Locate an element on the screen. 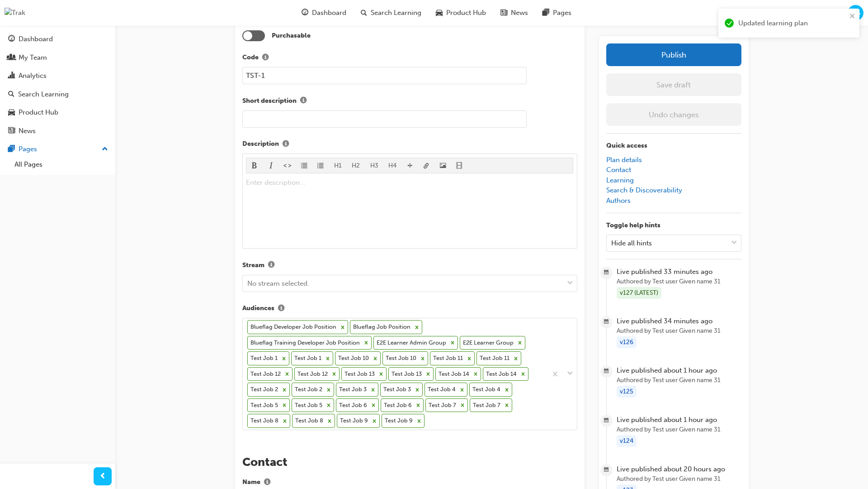 This screenshot has width=868, height=489. span: Audiences is located at coordinates (258, 308).